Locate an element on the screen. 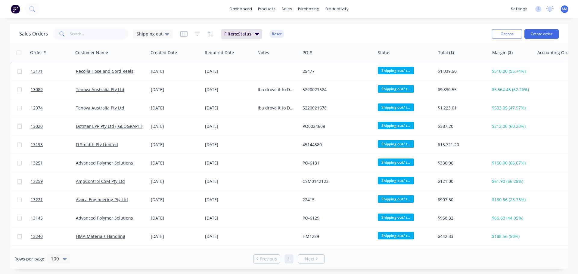 This screenshot has height=274, width=578. div: $188.56 (50%) is located at coordinates (511, 237).